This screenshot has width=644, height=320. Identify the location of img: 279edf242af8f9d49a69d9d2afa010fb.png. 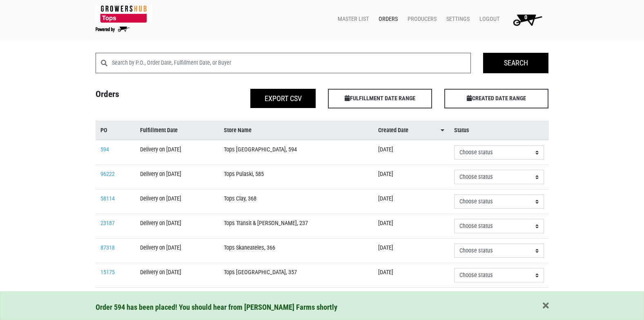
(124, 14).